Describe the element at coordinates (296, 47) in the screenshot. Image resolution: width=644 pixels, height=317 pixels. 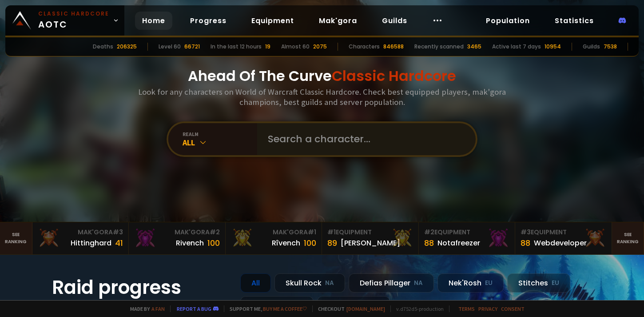
I see `div: Almost 60` at that location.